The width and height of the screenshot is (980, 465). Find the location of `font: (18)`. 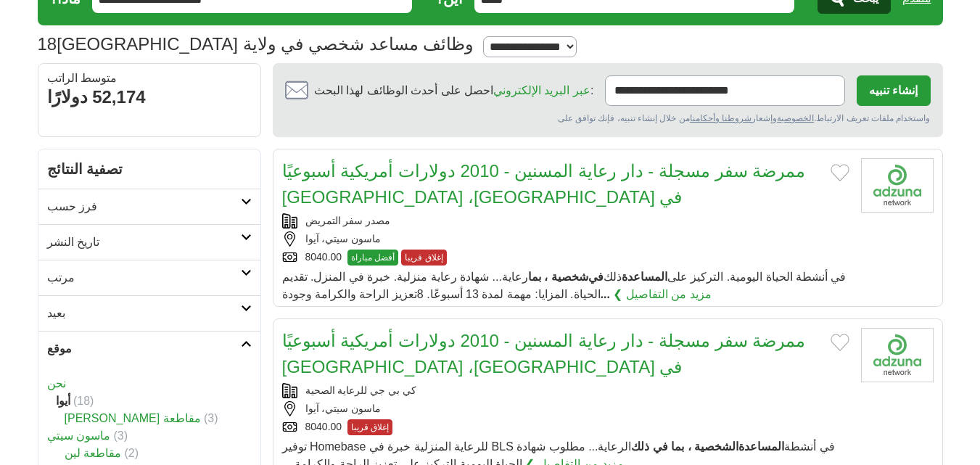

font: (18) is located at coordinates (84, 401).